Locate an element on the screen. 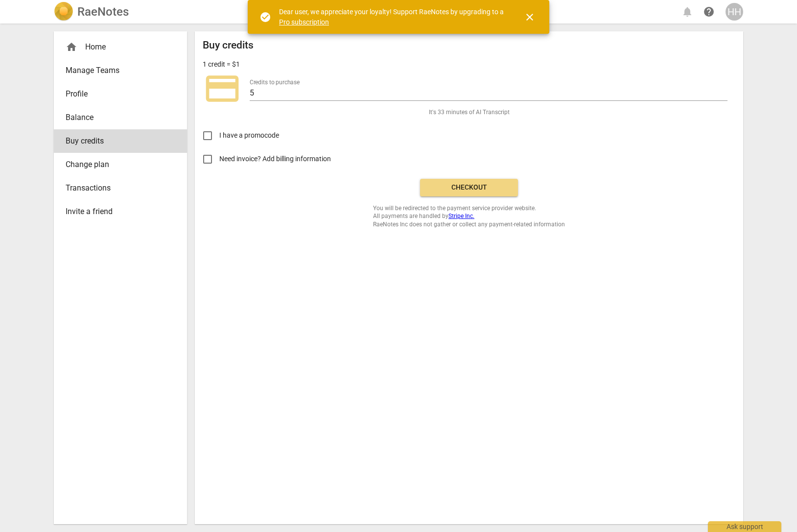  span: Balance is located at coordinates (117, 117).